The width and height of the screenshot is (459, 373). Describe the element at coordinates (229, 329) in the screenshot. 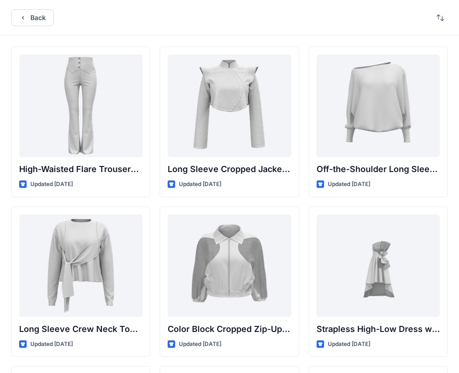

I see `p: Color Block Cropped Zip-Up Jacket with Sheer Sleeves` at that location.